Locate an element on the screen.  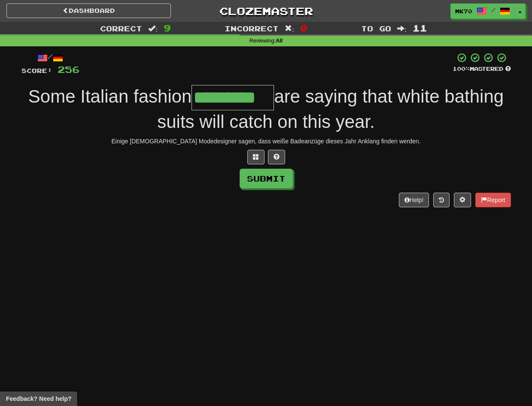
button: Round history (alt+y) is located at coordinates (442, 200).